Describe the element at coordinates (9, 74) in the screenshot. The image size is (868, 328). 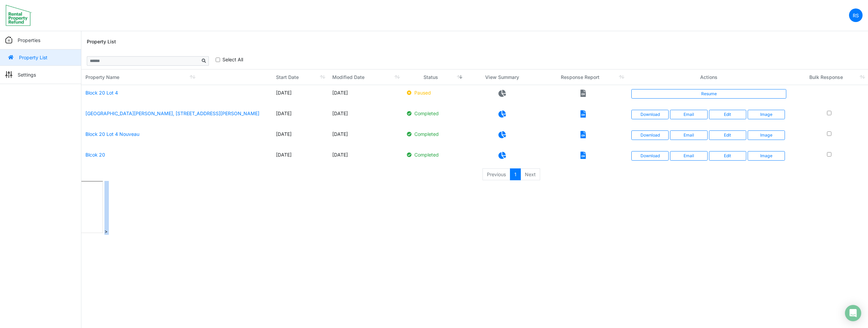
I see `img: sidemenu_settings.png` at that location.